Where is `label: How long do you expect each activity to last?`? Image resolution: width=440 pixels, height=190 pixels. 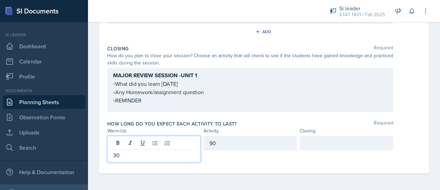
label: How long do you expect each activity to last? is located at coordinates (172, 124).